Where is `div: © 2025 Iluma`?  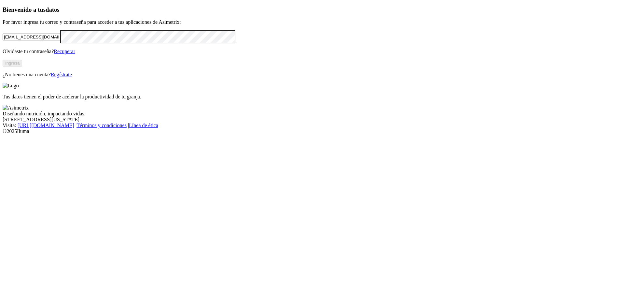 div: © 2025 Iluma is located at coordinates (313, 131).